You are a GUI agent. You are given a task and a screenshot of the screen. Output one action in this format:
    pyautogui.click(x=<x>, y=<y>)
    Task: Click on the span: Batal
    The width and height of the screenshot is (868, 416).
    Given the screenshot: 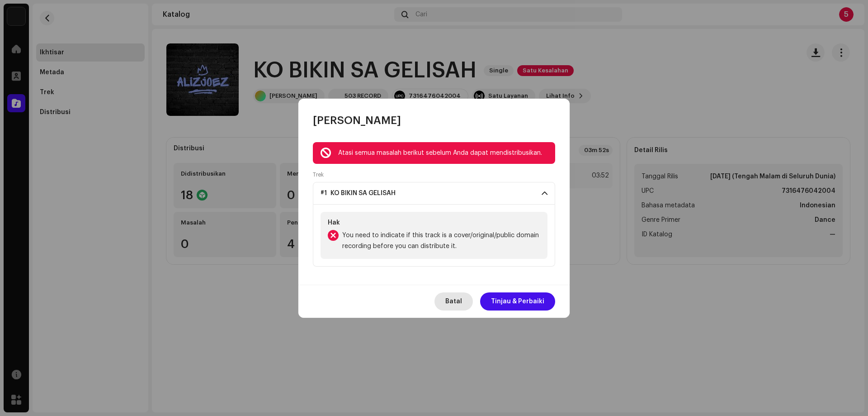 What is the action you would take?
    pyautogui.click(x=453, y=301)
    